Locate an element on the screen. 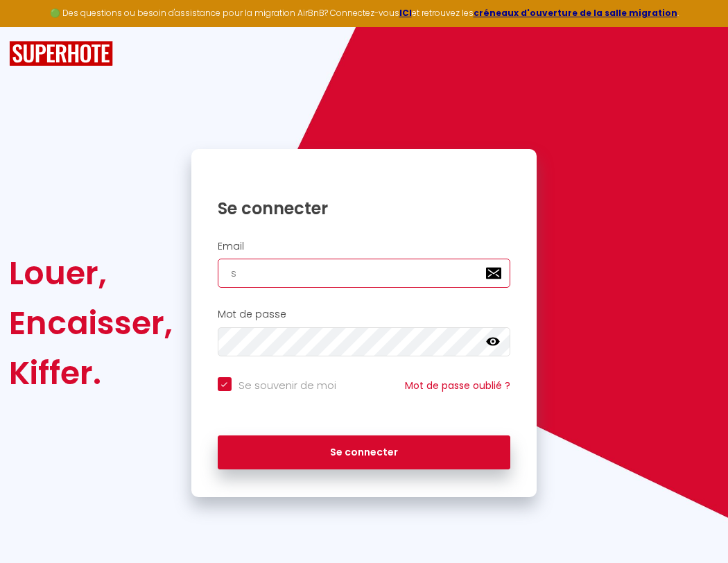  a: créneaux d'ouverture de la salle migration is located at coordinates (575, 13).